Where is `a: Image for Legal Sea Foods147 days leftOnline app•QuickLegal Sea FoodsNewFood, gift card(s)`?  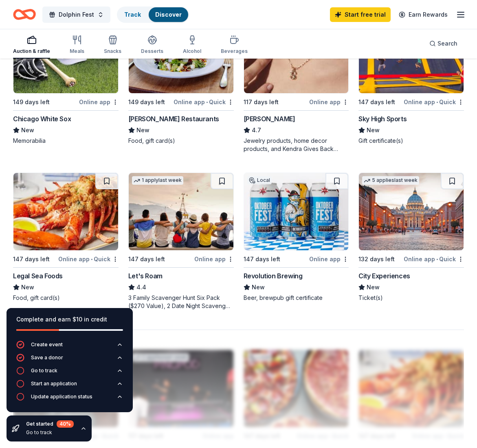
a: Image for Legal Sea Foods147 days leftOnline app•QuickLegal Sea FoodsNewFood, gift card(s) is located at coordinates (65, 237).